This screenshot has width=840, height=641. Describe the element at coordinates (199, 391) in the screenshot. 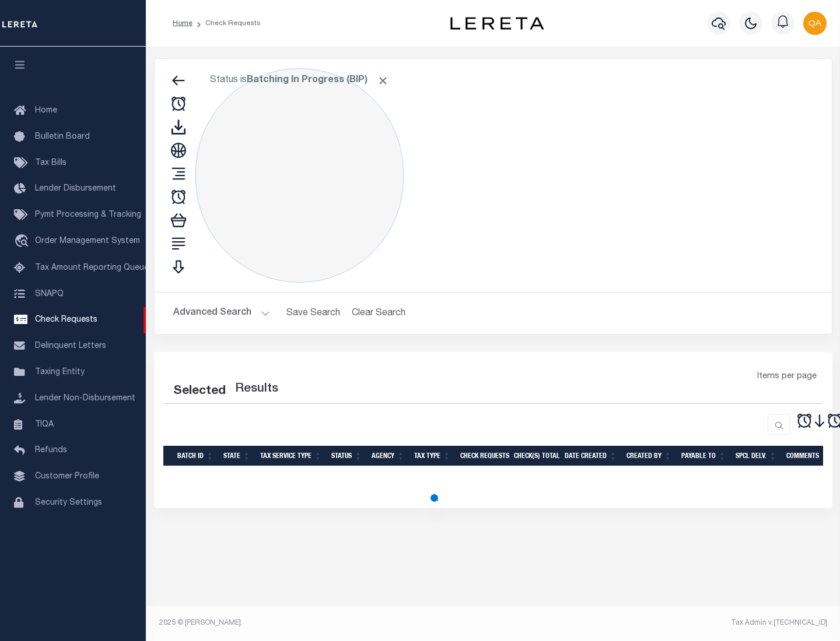

I see `div: Selected` at that location.